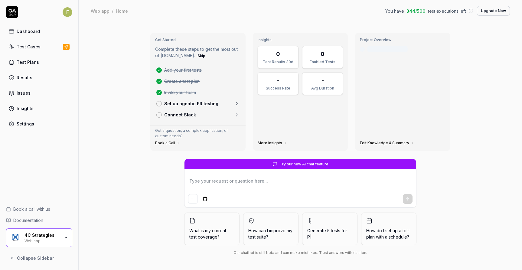 The height and width of the screenshot is (270, 522). I want to click on h3: Get Started, so click(198, 40).